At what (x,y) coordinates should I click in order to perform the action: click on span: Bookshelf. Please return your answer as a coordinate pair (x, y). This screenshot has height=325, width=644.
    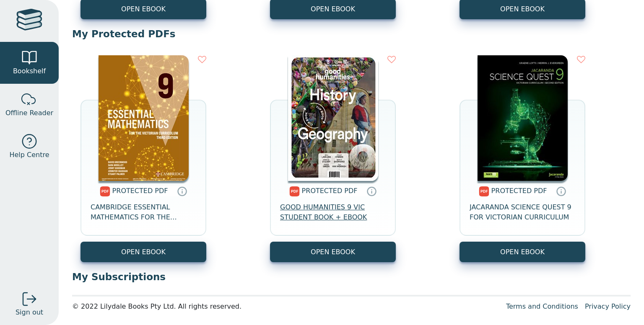
    Looking at the image, I should click on (29, 71).